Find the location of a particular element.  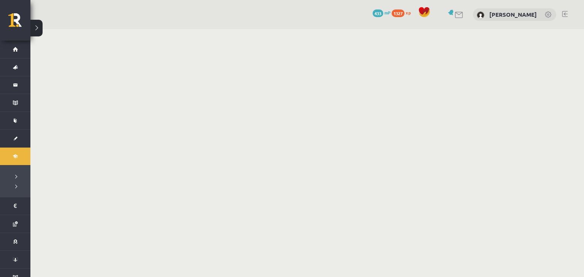

span: mP is located at coordinates (387, 13).